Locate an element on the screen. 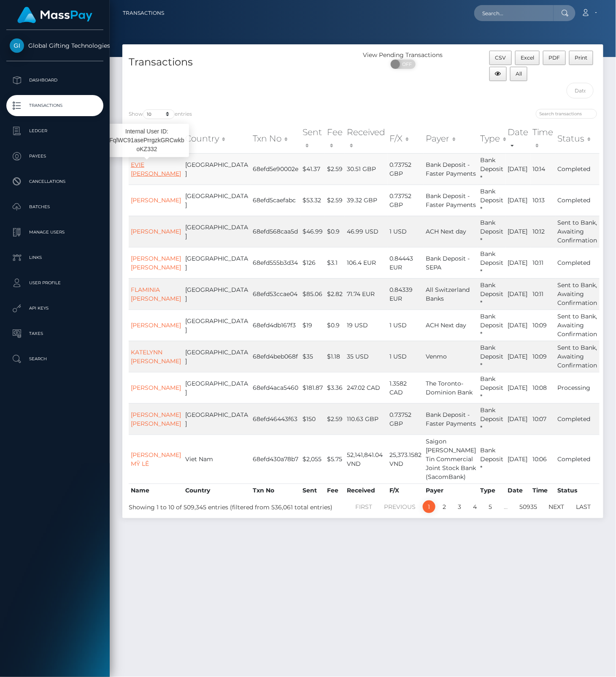  a: Ledger is located at coordinates (55, 131).